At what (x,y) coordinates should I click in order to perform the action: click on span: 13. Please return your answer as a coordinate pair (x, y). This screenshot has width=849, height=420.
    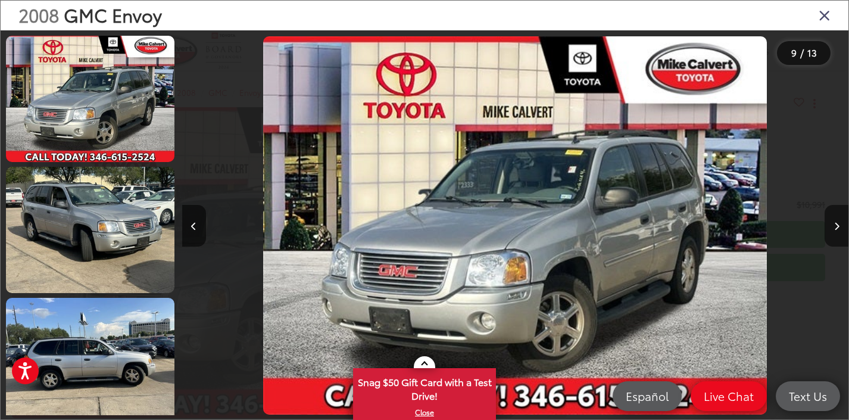
    Looking at the image, I should click on (812, 52).